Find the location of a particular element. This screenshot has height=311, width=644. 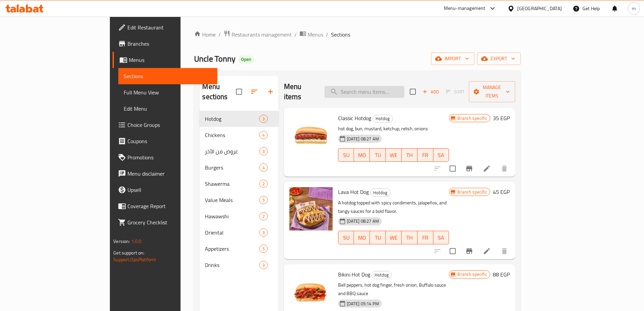

span: TU is located at coordinates (378, 155).